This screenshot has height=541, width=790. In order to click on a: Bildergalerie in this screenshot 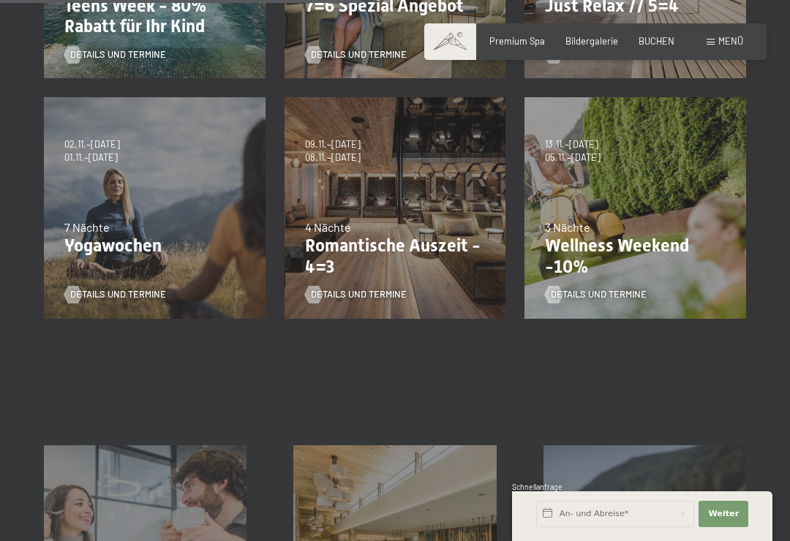, I will do `click(591, 41)`.